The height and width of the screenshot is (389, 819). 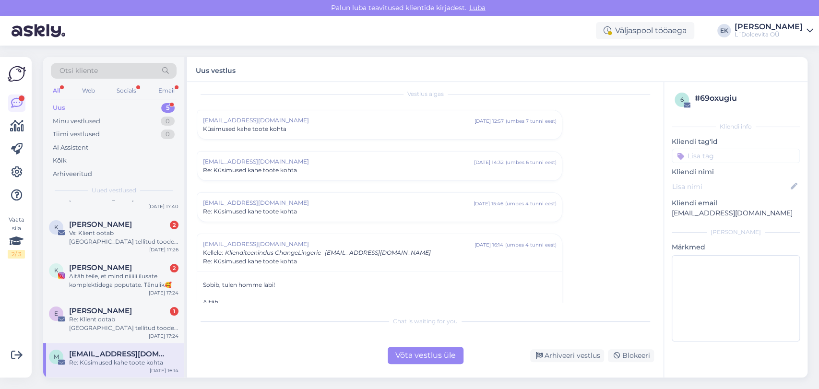 I want to click on div: Re: Küsimused kahe toote kohta, so click(x=124, y=363).